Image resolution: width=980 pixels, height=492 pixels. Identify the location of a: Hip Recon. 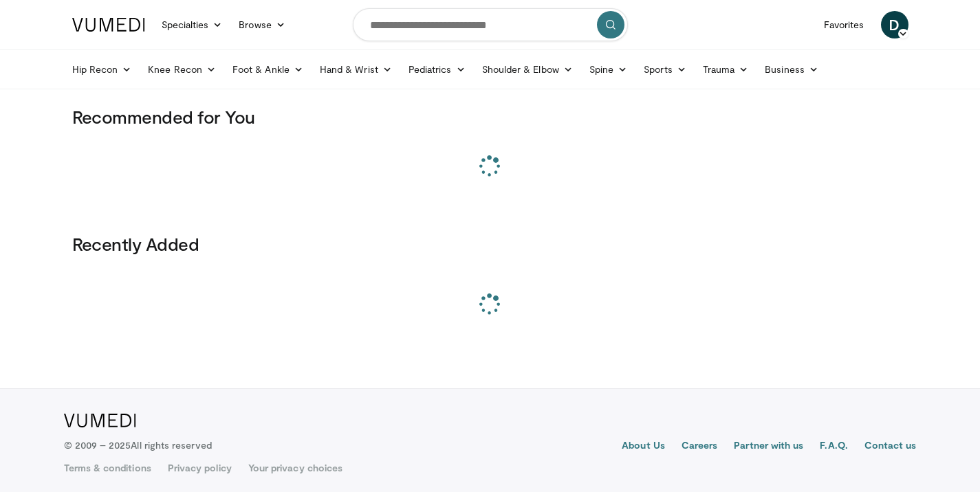
(102, 69).